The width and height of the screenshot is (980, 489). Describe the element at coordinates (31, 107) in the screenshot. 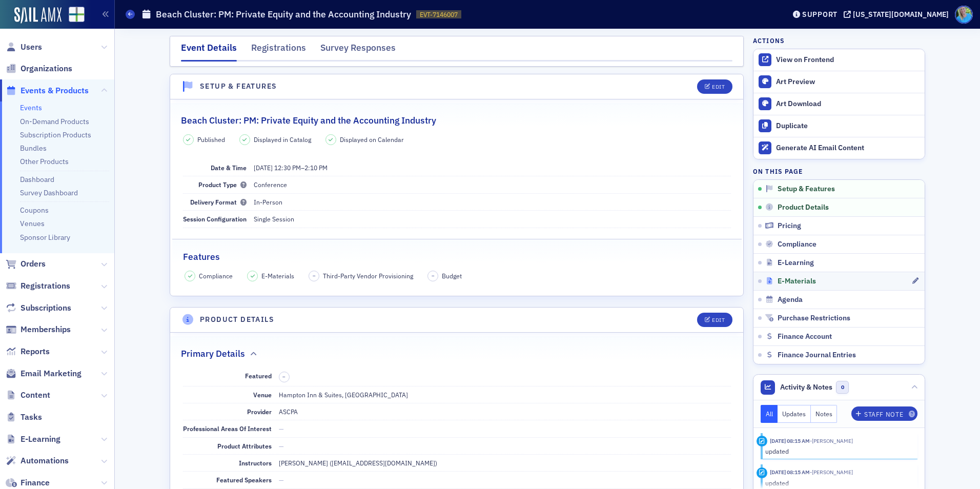

I see `a: Events` at that location.